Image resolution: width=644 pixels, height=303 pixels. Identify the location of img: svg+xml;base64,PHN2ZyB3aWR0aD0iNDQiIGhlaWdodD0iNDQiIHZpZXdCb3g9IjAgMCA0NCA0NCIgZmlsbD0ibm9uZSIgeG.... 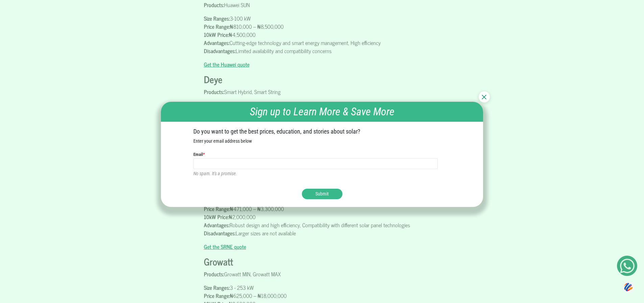
(628, 287).